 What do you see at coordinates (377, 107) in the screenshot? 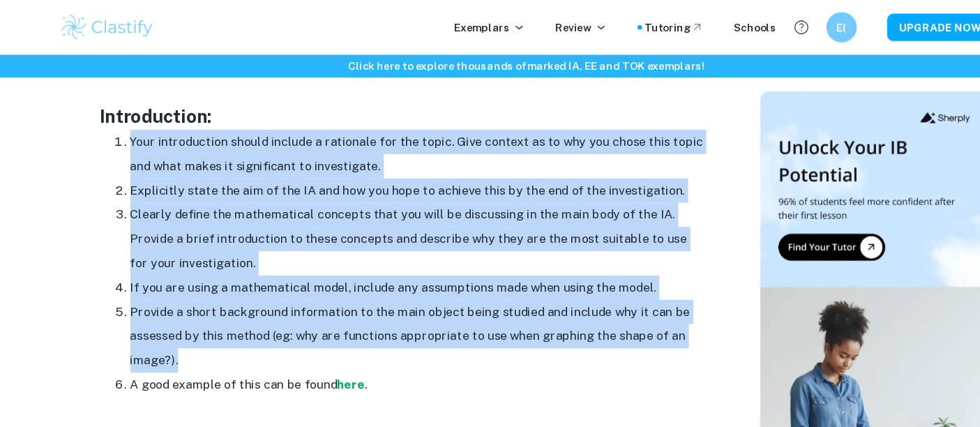
I see `h3: Introduction:` at bounding box center [377, 107].